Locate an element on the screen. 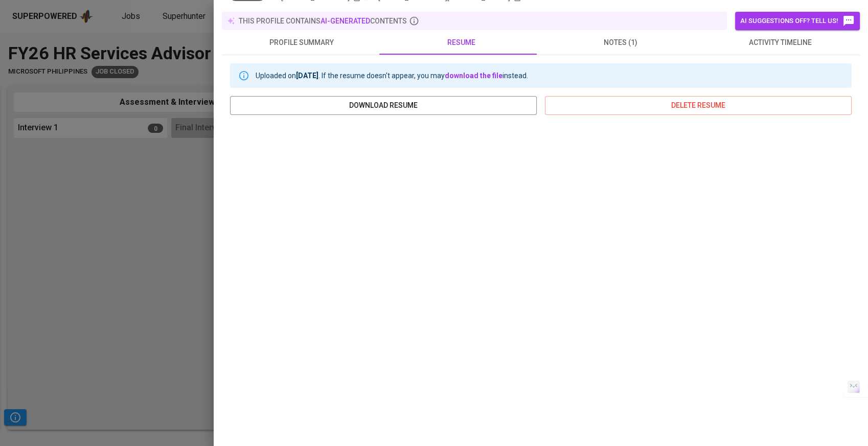 The width and height of the screenshot is (868, 446). span: AI-generated is located at coordinates (345, 21).